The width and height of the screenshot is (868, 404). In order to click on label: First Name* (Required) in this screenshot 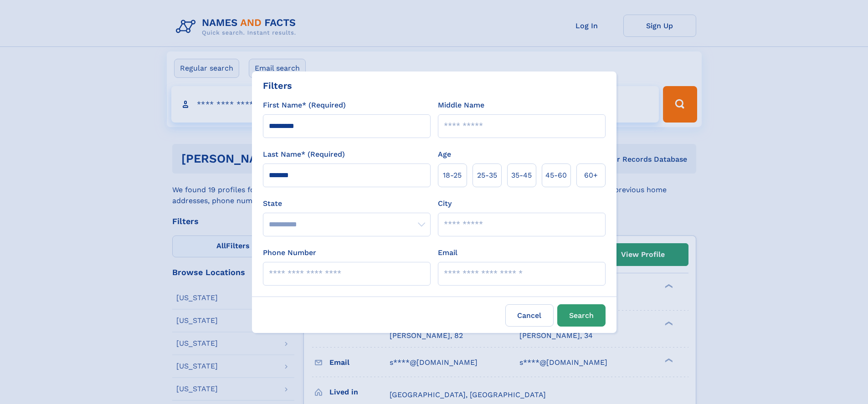, I will do `click(304, 105)`.